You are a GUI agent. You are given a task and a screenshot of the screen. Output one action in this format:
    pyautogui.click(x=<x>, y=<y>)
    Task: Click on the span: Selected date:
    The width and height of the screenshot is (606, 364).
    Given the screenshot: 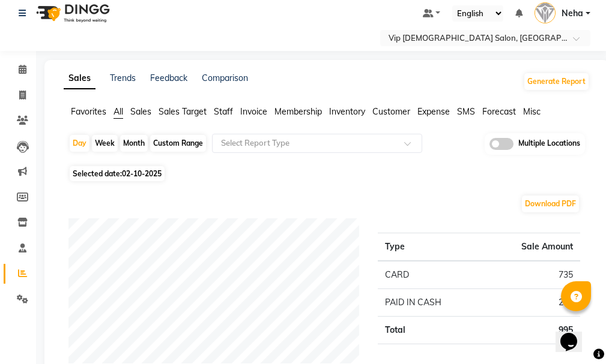 What is the action you would take?
    pyautogui.click(x=117, y=173)
    